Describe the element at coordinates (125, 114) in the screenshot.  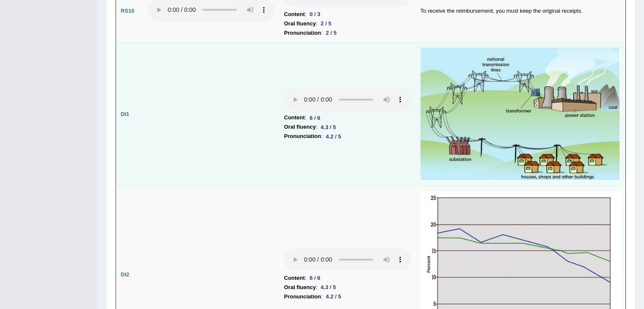
I see `b: DI1` at that location.